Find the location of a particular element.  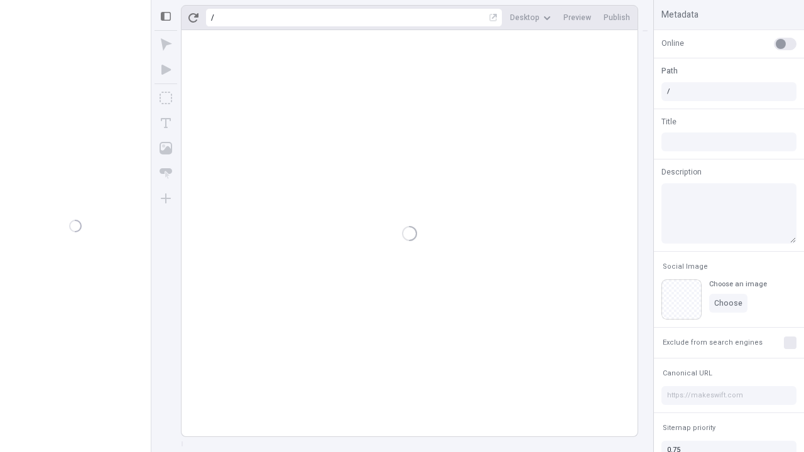

span: Desktop is located at coordinates (525, 18).